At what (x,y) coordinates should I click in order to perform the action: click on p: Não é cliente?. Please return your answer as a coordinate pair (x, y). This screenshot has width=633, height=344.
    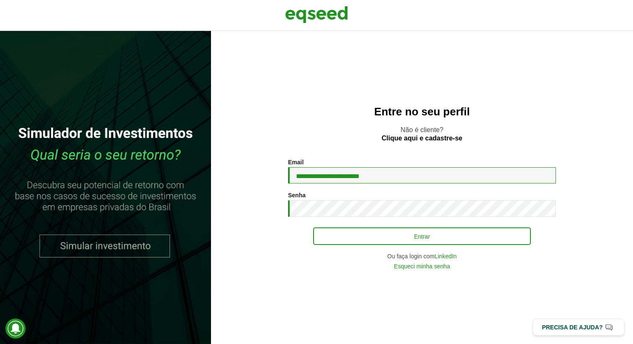
    Looking at the image, I should click on (422, 134).